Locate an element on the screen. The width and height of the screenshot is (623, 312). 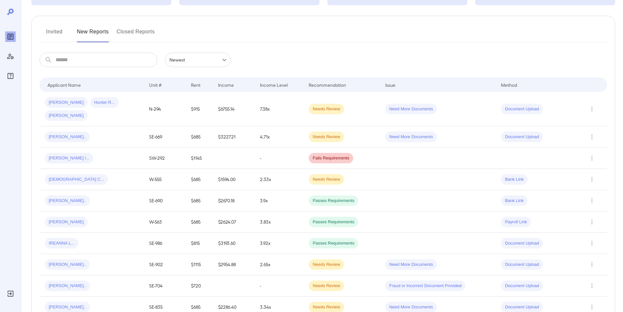
td: SE-986 is located at coordinates (165, 243).